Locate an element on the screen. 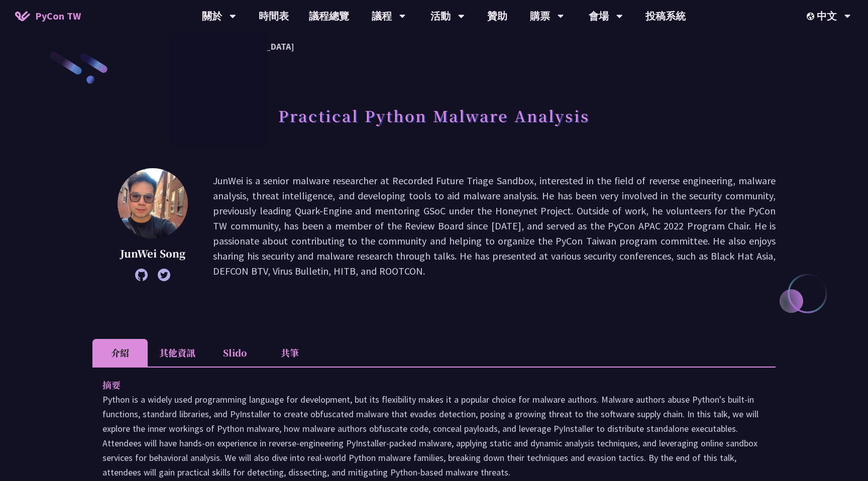 The image size is (868, 481). p: JunWei is a senior malware researcher at Recorded Future Triage Sandbox, interested in the field ... is located at coordinates (494, 226).